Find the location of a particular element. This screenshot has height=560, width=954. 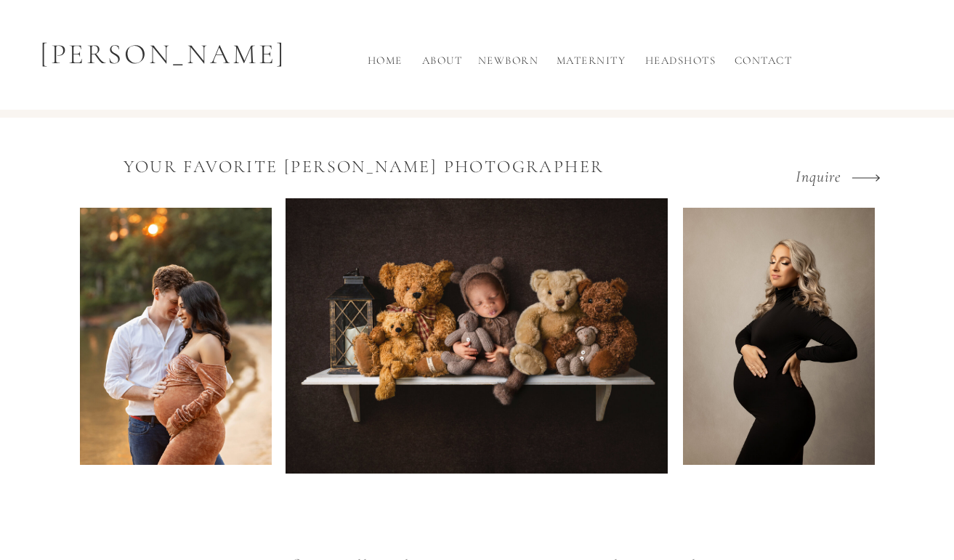

a: Contact is located at coordinates (763, 64).